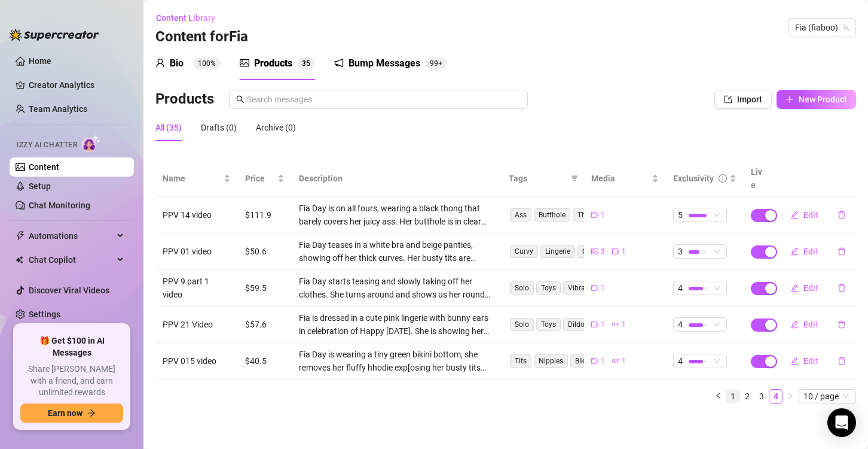 Image resolution: width=868 pixels, height=449 pixels. What do you see at coordinates (776, 396) in the screenshot?
I see `a: 4` at bounding box center [776, 396].